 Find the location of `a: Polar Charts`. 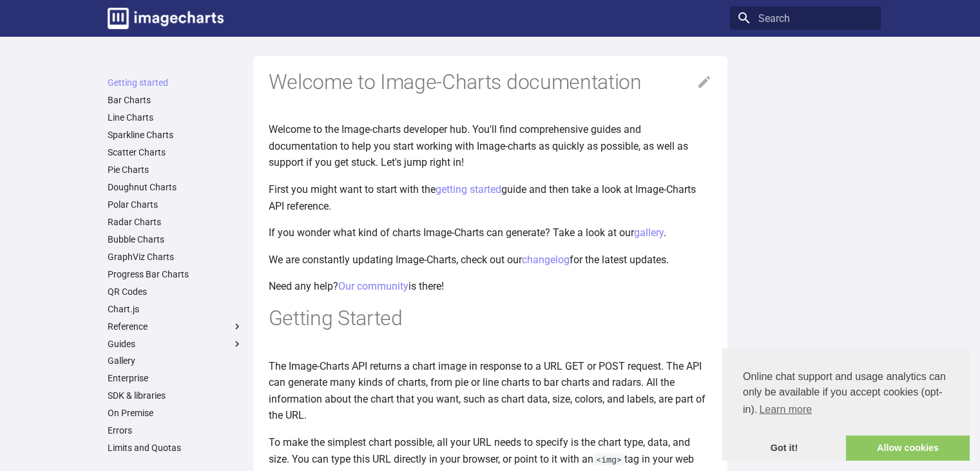

a: Polar Charts is located at coordinates (176, 205).